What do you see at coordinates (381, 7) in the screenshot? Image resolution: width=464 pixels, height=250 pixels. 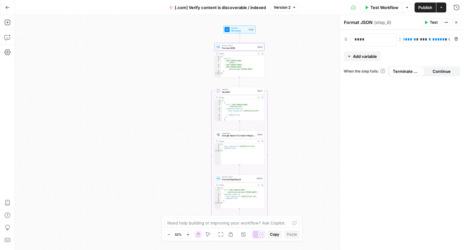 I see `button: Test Workflow` at bounding box center [381, 7].